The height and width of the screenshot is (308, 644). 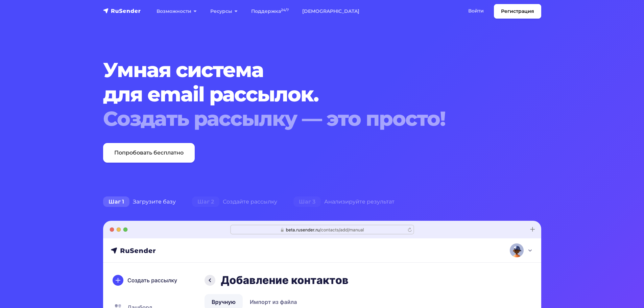 What do you see at coordinates (307, 202) in the screenshot?
I see `span: Шаг 3` at bounding box center [307, 202].